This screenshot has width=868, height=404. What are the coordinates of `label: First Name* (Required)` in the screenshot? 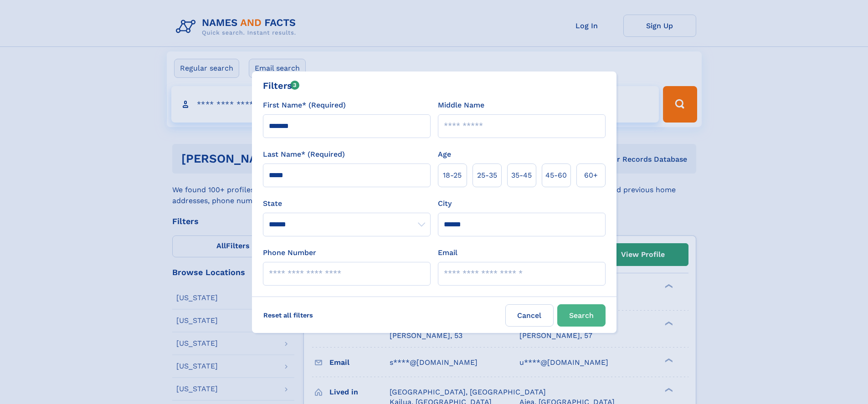 It's located at (304, 105).